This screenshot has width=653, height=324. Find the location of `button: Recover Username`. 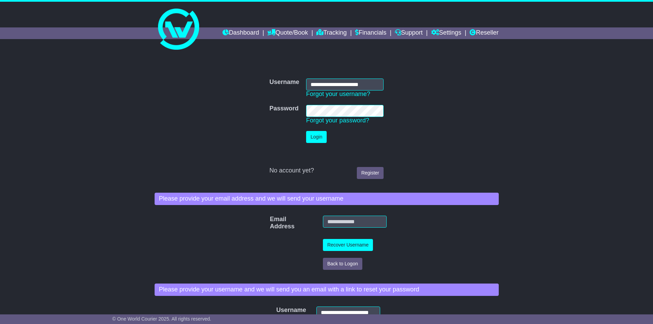

button: Recover Username is located at coordinates (348, 245).